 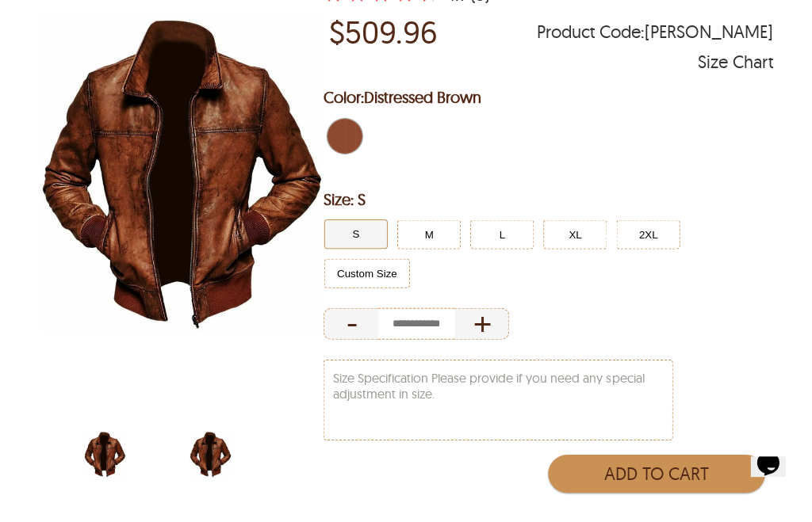 I want to click on div: Distressed Brown, so click(x=344, y=136).